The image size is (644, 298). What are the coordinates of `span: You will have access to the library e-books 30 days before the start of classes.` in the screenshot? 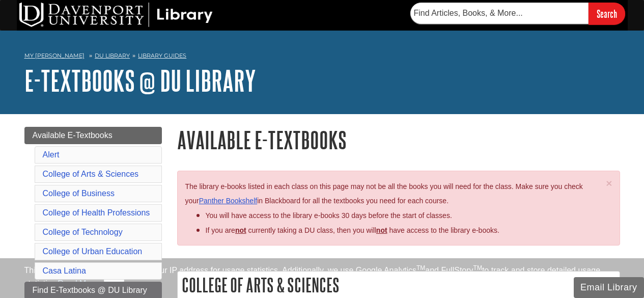 It's located at (329, 215).